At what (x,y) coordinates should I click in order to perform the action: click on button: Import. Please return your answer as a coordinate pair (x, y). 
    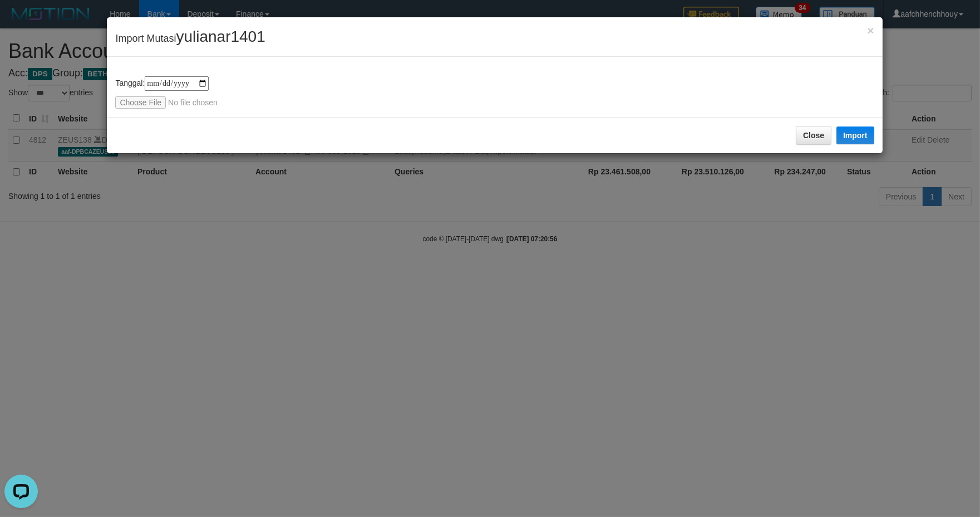
    Looking at the image, I should click on (855, 135).